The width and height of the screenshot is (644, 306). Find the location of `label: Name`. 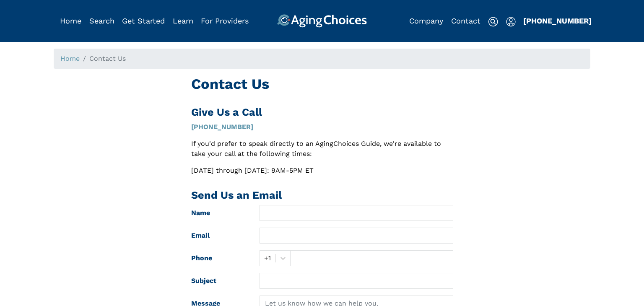

label: Name is located at coordinates (219, 213).